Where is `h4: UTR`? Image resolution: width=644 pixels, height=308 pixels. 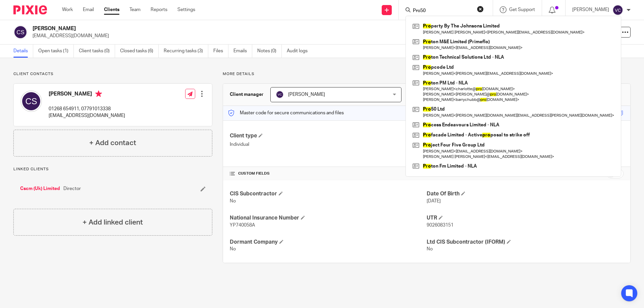
h4: UTR is located at coordinates (525, 218).